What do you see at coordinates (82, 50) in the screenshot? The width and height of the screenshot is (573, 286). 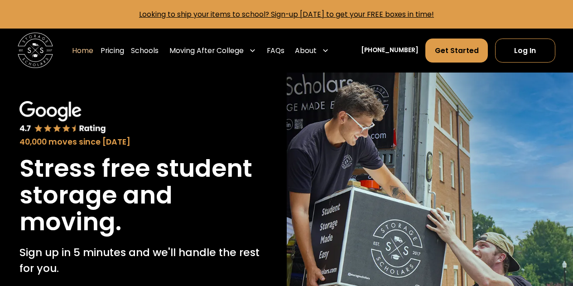 I see `a: Home` at bounding box center [82, 50].